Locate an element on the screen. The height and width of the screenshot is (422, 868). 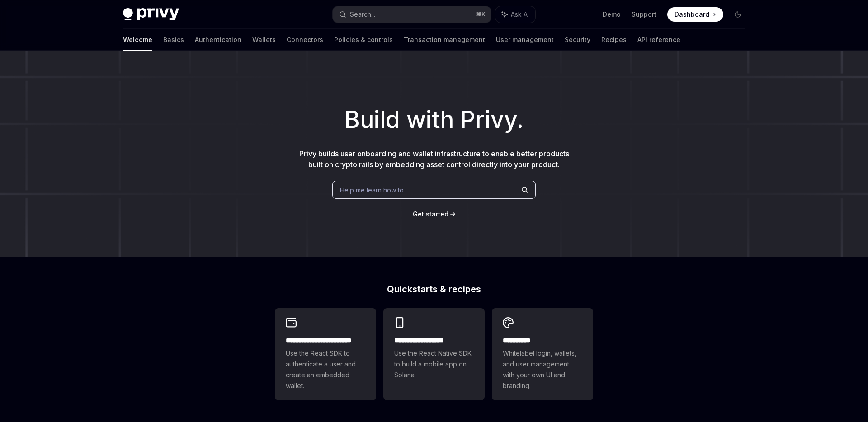
span: ⌘ K is located at coordinates (481, 15).